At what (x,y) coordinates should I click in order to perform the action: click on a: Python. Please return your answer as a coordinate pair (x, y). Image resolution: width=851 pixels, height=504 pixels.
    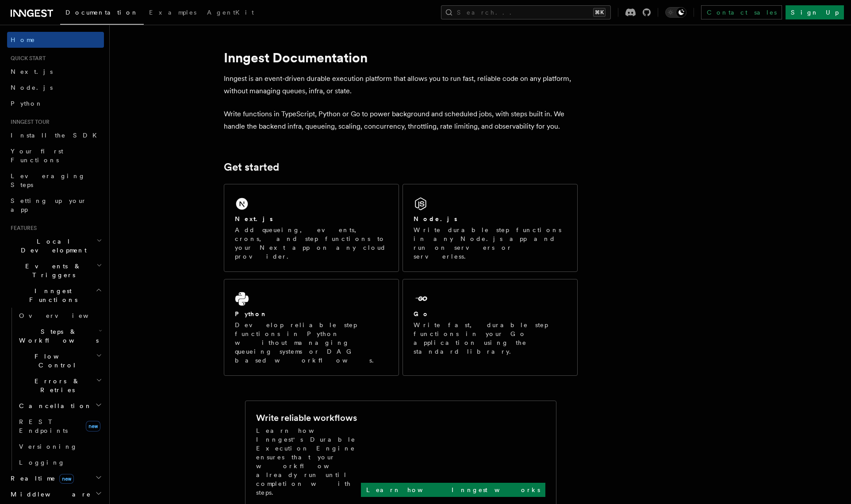
    Looking at the image, I should click on (55, 104).